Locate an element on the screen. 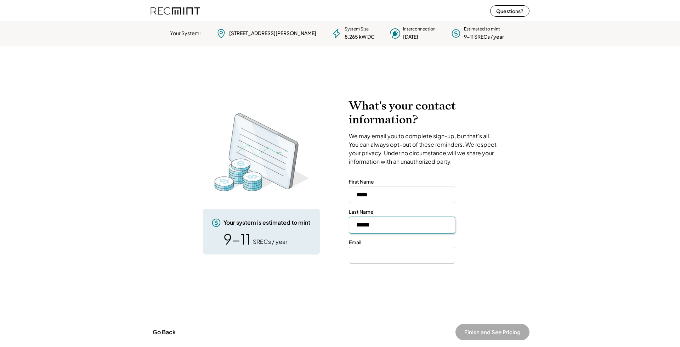  div: We may email you to complete sign-up, but that’s all. You can always opt-out of these reminders. ... is located at coordinates (424, 149).